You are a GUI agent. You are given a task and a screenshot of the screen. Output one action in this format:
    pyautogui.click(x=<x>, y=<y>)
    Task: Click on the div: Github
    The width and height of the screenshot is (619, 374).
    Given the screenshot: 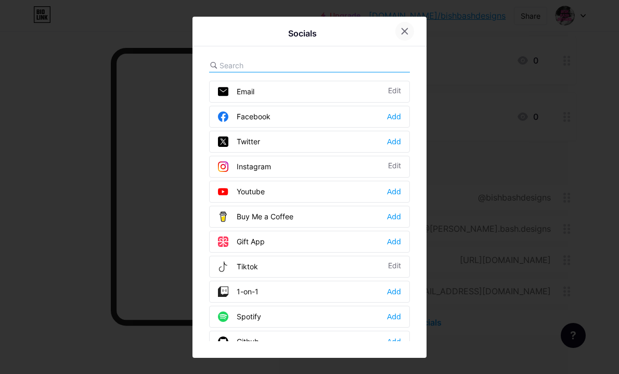 What is the action you would take?
    pyautogui.click(x=238, y=341)
    